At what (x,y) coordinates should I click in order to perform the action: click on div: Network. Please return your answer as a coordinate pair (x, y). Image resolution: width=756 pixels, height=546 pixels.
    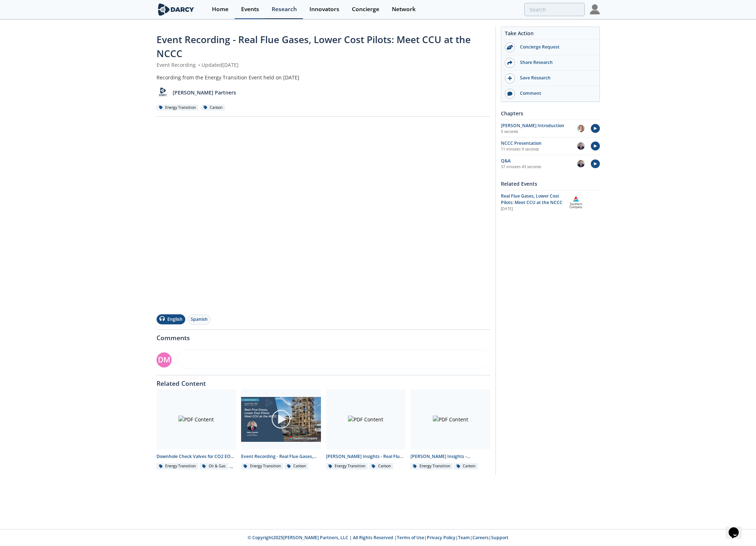
    Looking at the image, I should click on (403, 9).